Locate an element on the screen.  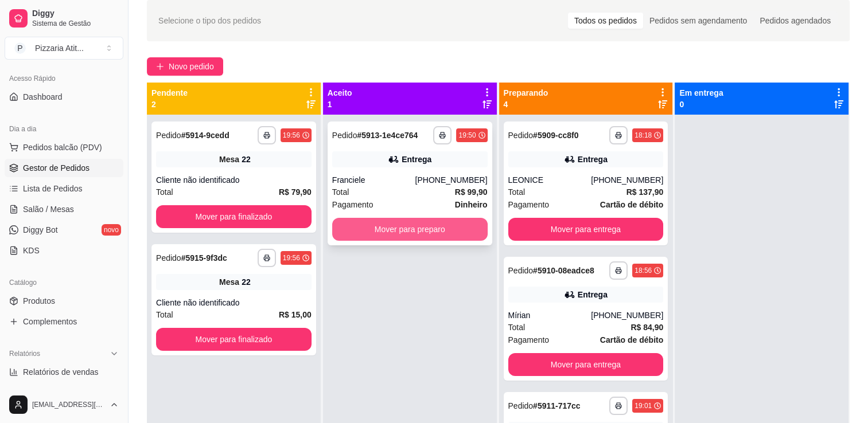
div: Pedidos agendados is located at coordinates (795, 20).